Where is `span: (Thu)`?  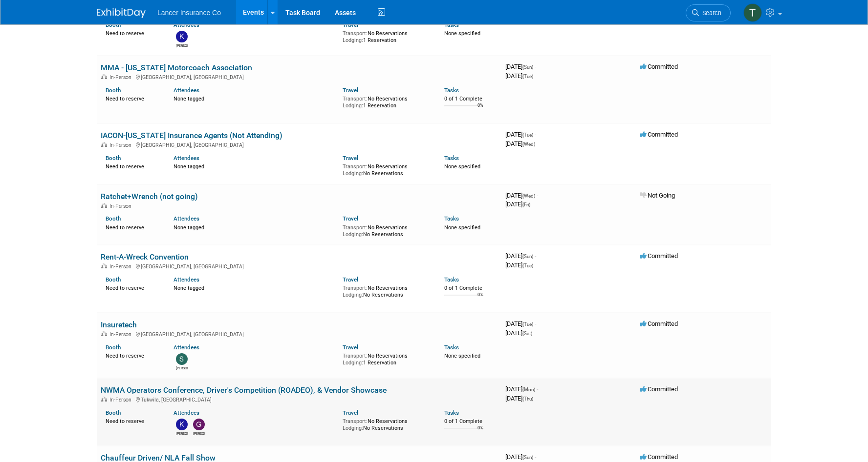
span: (Thu) is located at coordinates (528, 399).